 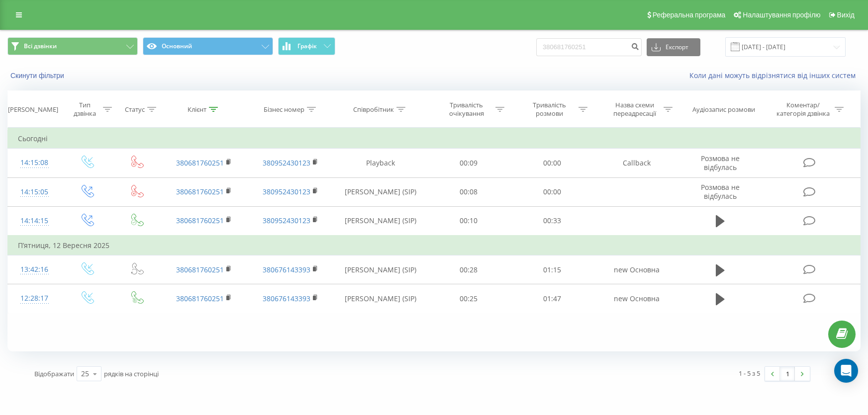 I want to click on span: Відображати, so click(x=54, y=374).